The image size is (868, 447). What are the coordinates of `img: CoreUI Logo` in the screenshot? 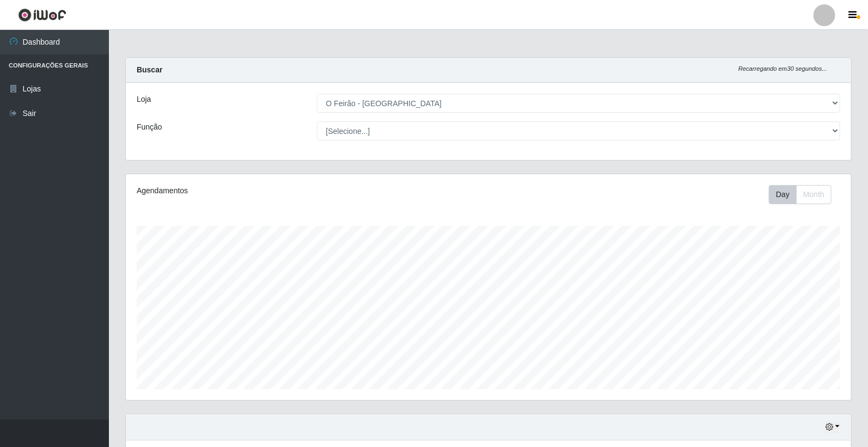 It's located at (42, 15).